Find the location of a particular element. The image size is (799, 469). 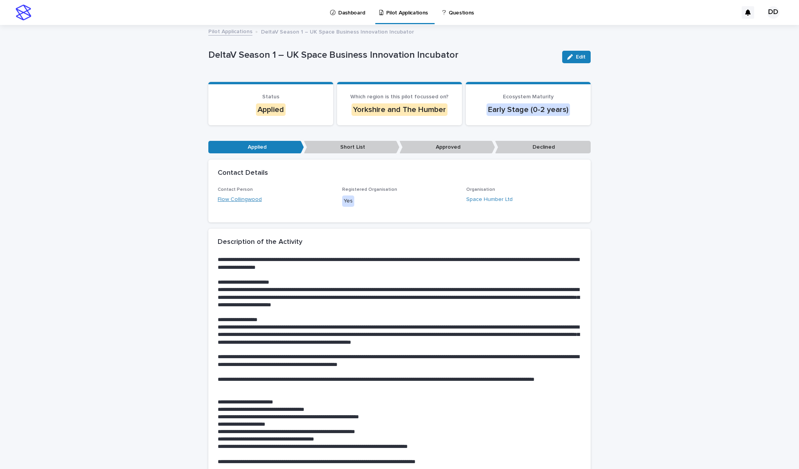

span: Edit is located at coordinates (580, 57).